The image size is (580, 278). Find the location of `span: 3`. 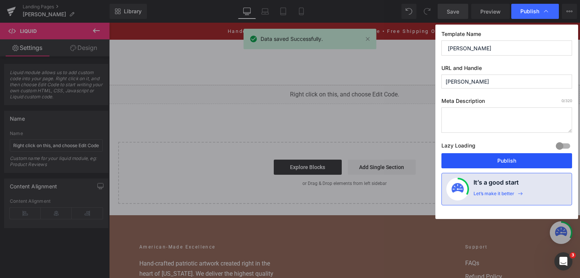

span: 3 is located at coordinates (573, 255).